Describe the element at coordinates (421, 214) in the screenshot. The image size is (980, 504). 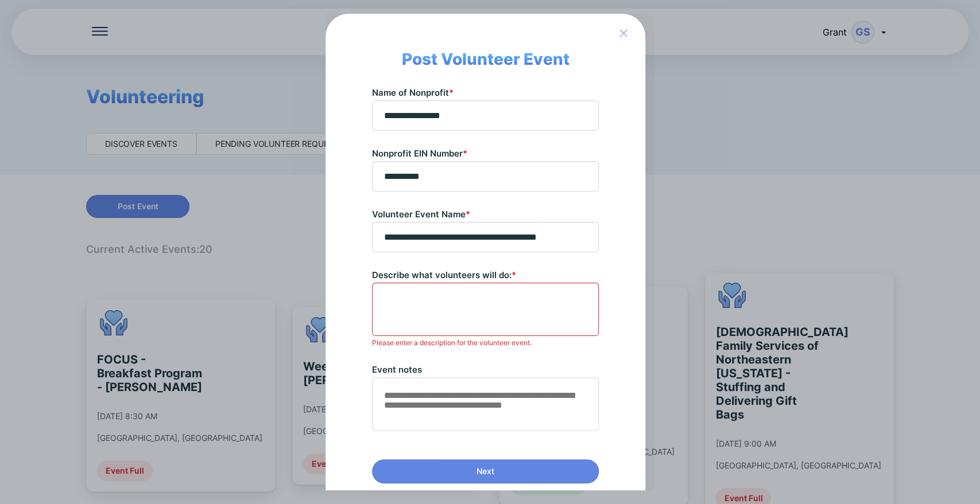
I see `label: Volunteer Event Name` at that location.